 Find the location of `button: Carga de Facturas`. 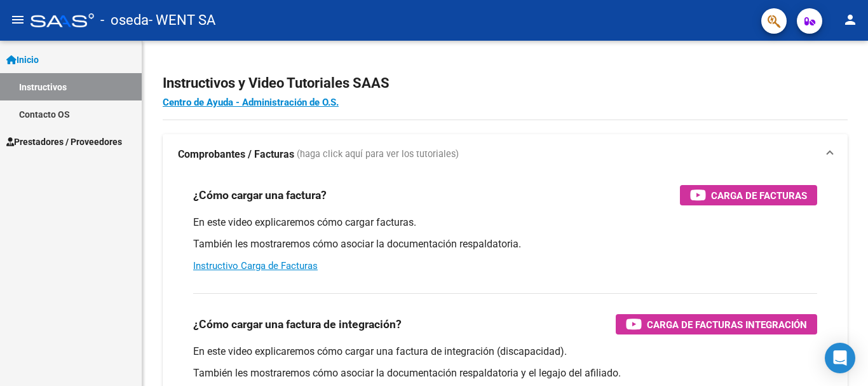

button: Carga de Facturas is located at coordinates (748, 195).